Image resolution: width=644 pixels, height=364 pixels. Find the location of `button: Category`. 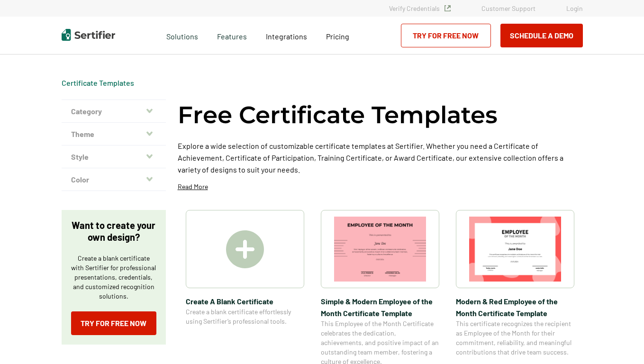

button: Category is located at coordinates (114, 112).